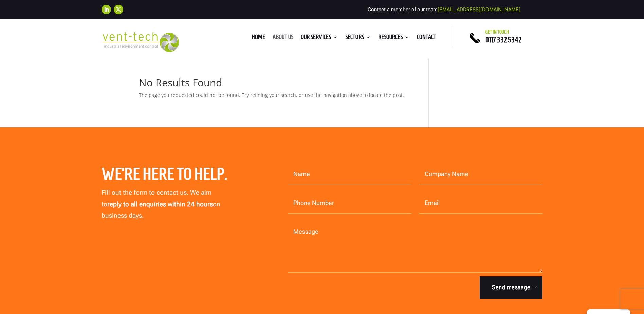 The height and width of the screenshot is (314, 644). Describe the element at coordinates (504, 40) in the screenshot. I see `a: 0117 332 5342` at that location.